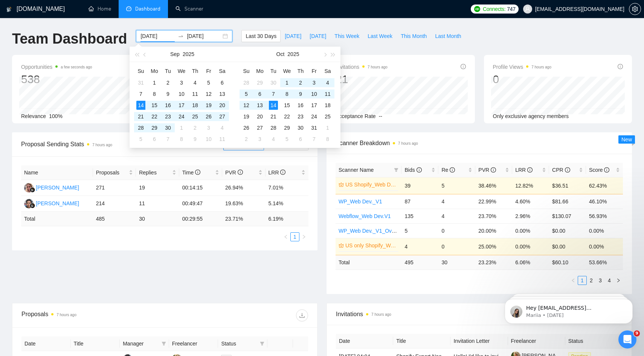 The height and width of the screenshot is (356, 644). What do you see at coordinates (522, 67) in the screenshot?
I see `span: Profile Views` at bounding box center [522, 67].